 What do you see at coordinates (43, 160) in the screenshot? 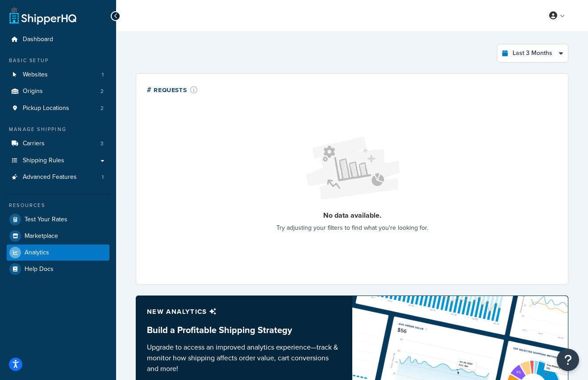
I see `span: Shipping Rules` at bounding box center [43, 160].